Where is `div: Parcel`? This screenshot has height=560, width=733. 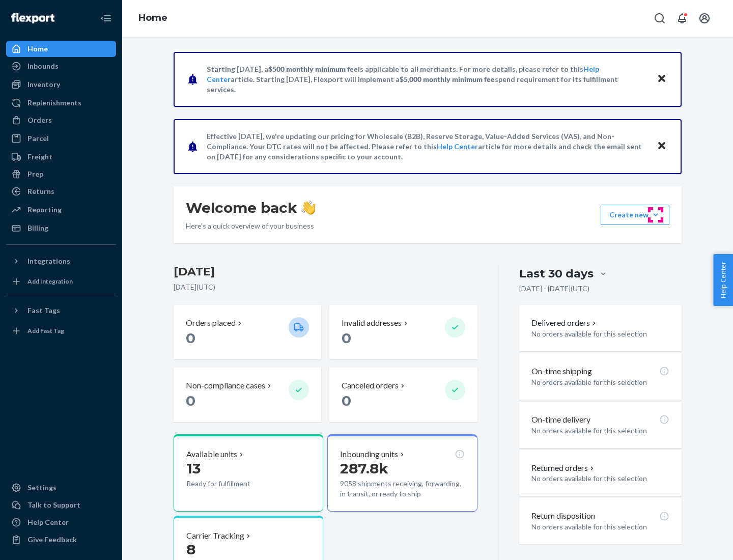 div: Parcel is located at coordinates (38, 138).